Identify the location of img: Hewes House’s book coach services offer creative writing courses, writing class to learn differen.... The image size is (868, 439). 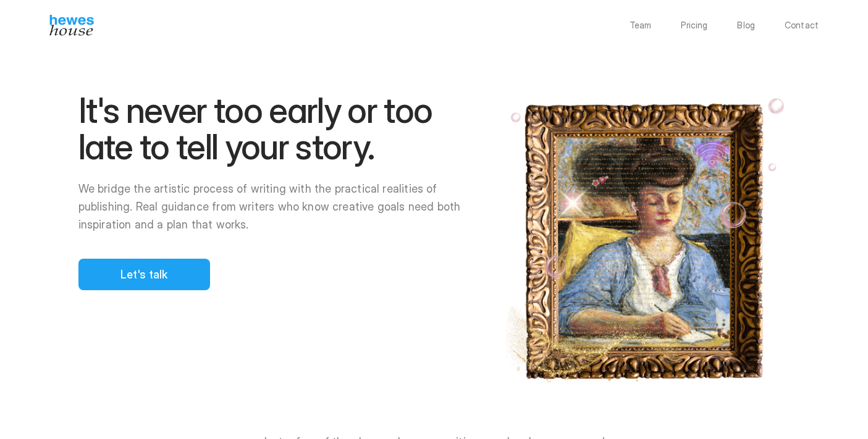
(71, 25).